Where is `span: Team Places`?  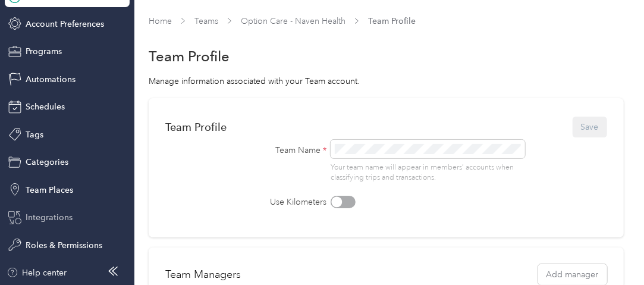
span: Team Places is located at coordinates (49, 190).